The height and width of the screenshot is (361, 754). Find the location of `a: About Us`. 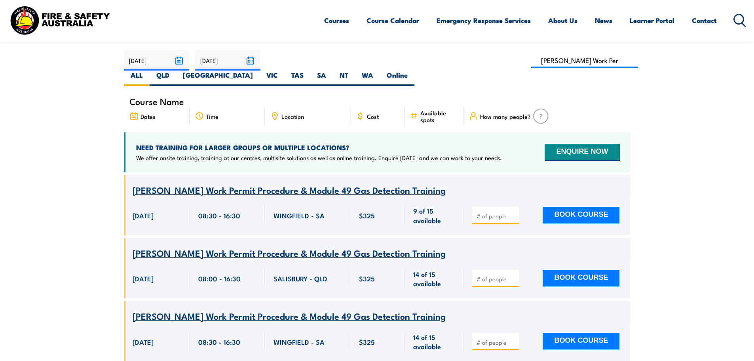

a: About Us is located at coordinates (563, 20).